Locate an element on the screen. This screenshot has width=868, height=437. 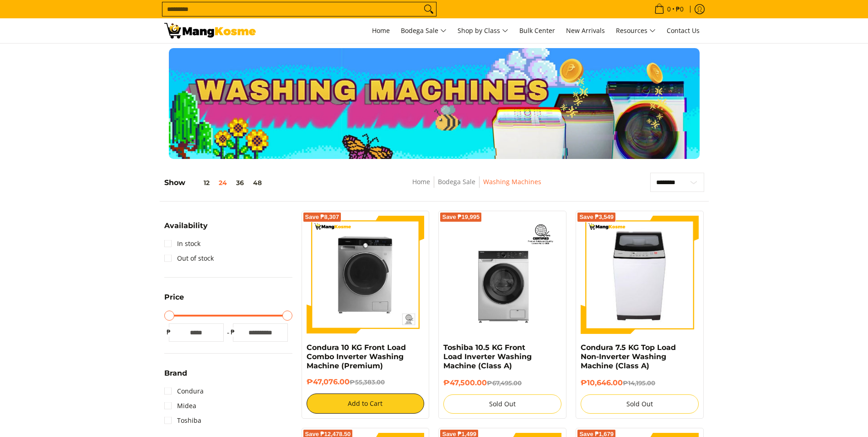
a: Out of stock is located at coordinates (189, 258).